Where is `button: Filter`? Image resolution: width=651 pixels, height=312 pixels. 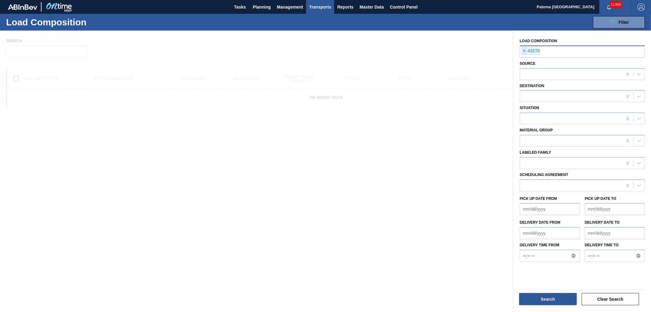 button: Filter is located at coordinates (619, 22).